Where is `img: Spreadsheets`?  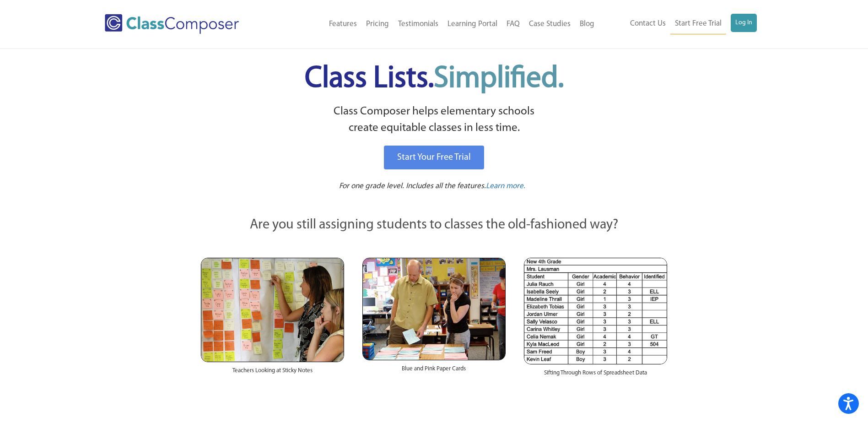
img: Spreadsheets is located at coordinates (595, 311).